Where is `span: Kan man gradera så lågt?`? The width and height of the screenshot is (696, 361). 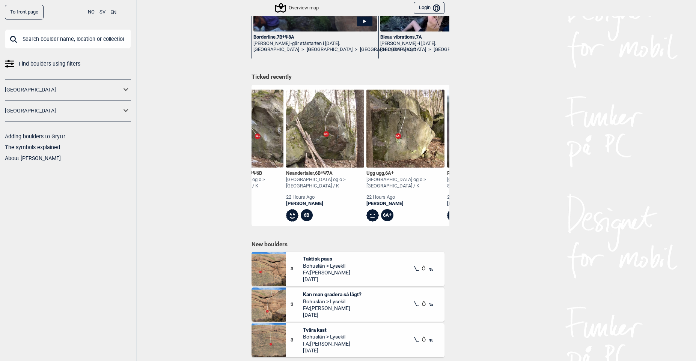 span: Kan man gradera så lågt? is located at coordinates (332, 295).